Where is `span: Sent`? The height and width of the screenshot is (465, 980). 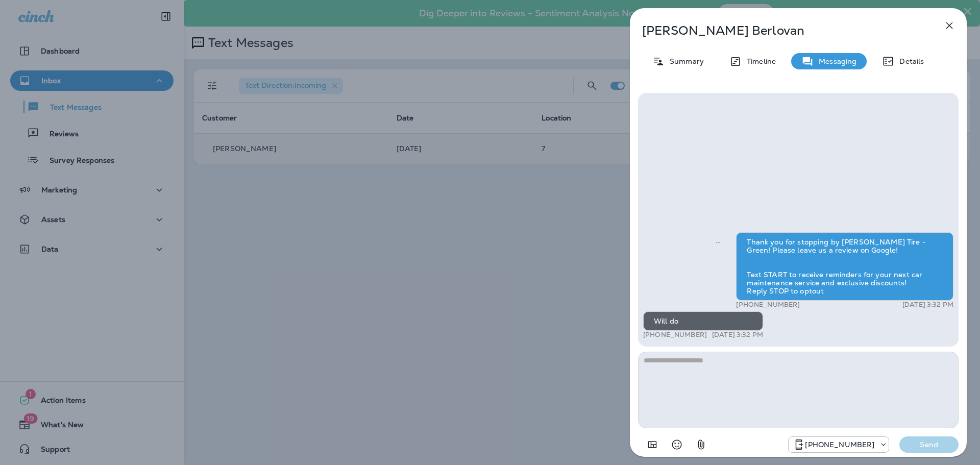
span: Sent is located at coordinates (718, 241).